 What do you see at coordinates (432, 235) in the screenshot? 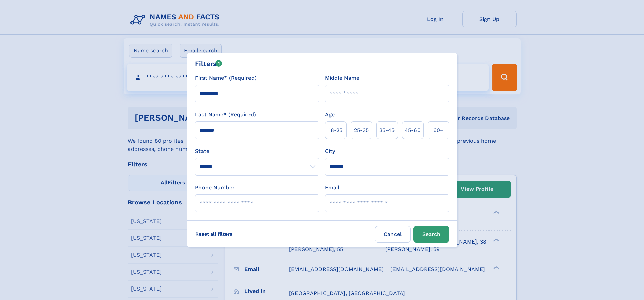
I see `button: Search` at bounding box center [432, 235].